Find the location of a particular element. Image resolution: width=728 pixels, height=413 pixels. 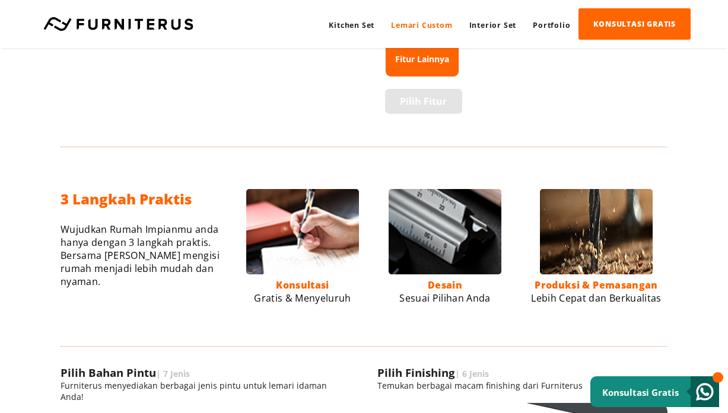

p: Temukan berbagai macam finishing dari Furniterus is located at coordinates (522, 385).